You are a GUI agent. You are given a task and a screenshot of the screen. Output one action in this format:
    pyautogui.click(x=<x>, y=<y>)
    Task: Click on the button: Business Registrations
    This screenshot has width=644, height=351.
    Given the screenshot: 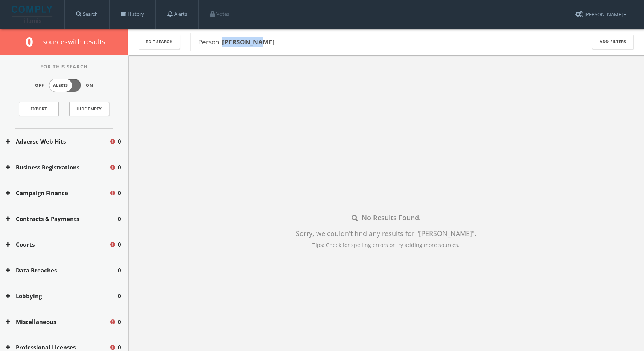 What is the action you would take?
    pyautogui.click(x=57, y=168)
    